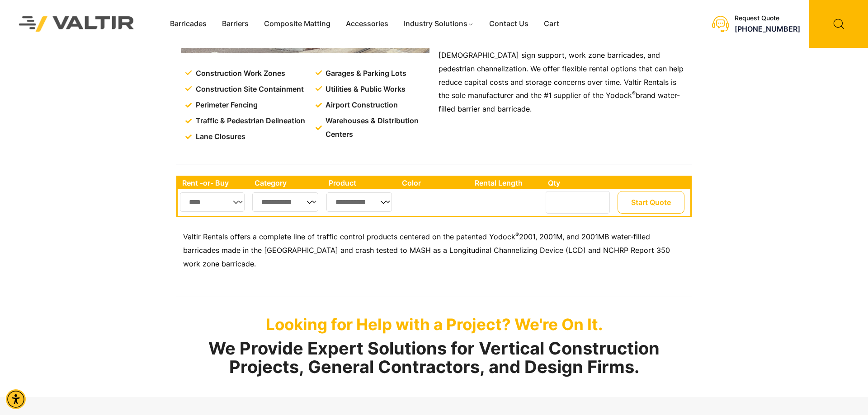  I want to click on th: Category, so click(287, 183).